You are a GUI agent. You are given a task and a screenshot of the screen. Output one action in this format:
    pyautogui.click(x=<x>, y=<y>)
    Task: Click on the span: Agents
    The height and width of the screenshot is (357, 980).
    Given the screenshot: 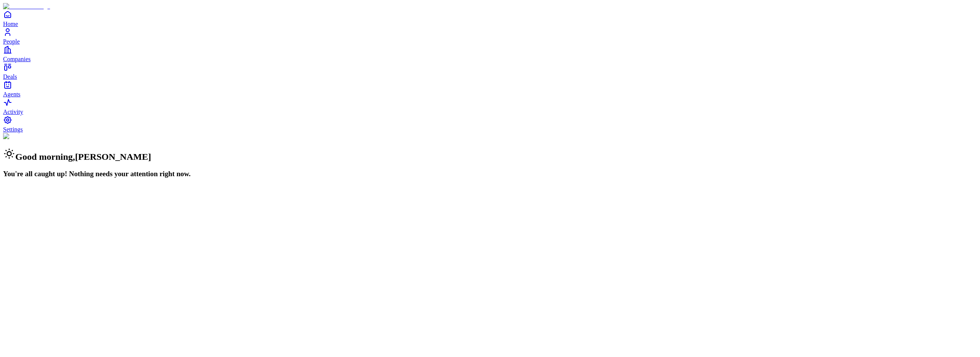 What is the action you would take?
    pyautogui.click(x=12, y=94)
    